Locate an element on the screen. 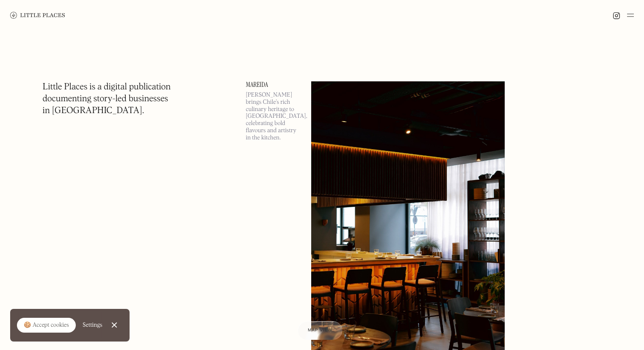 Image resolution: width=644 pixels, height=350 pixels. span: Map view is located at coordinates (320, 330).